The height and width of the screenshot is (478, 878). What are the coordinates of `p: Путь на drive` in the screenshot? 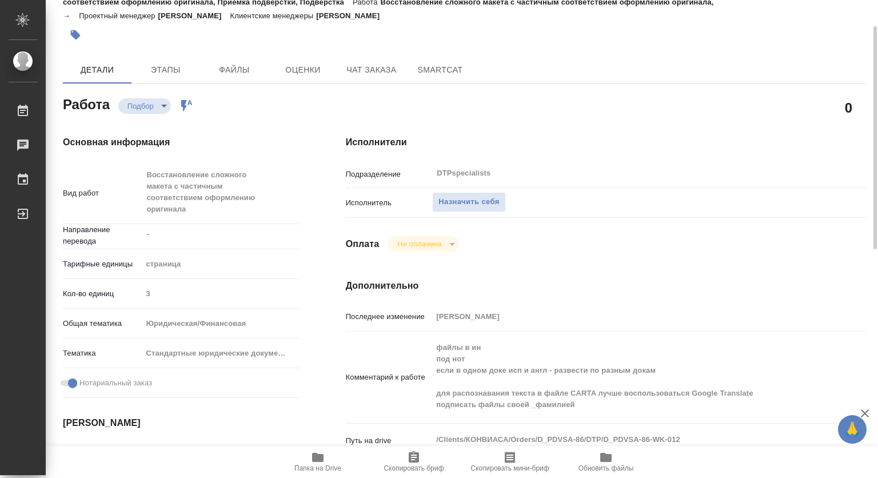 It's located at (389, 441).